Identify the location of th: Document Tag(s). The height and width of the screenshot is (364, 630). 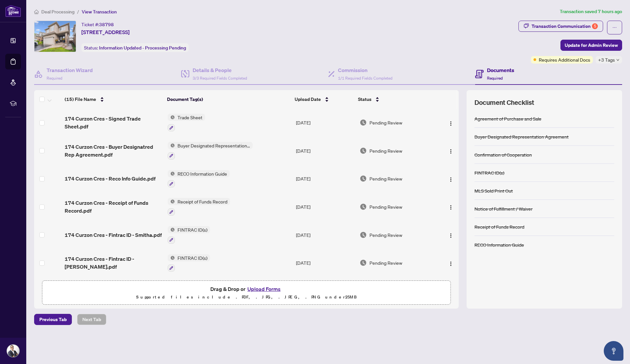
(228, 99).